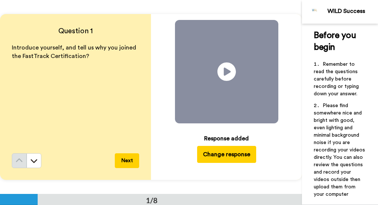 The height and width of the screenshot is (205, 378). Describe the element at coordinates (353, 11) in the screenshot. I see `div: WILD Success` at that location.